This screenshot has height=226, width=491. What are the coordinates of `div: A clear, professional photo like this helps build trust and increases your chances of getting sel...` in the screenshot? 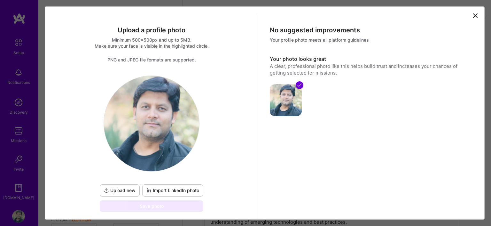 It's located at (370, 69).